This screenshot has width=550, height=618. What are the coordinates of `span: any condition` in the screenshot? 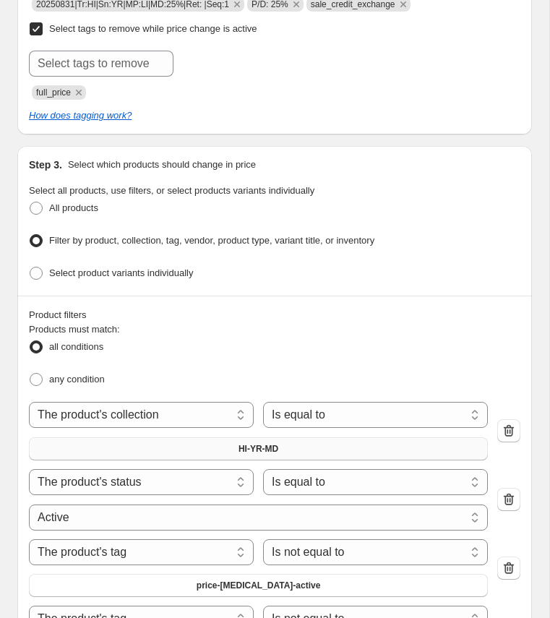 It's located at (77, 379).